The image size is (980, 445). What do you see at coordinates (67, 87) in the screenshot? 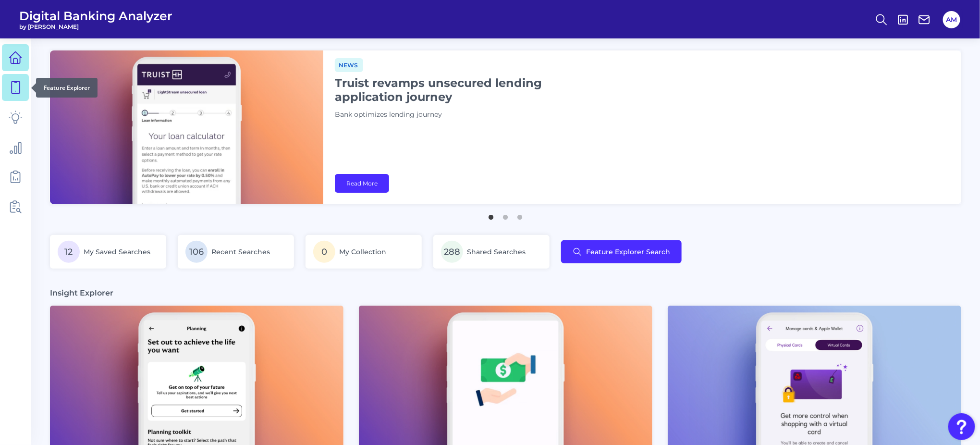
I see `div: Feature Explorer` at bounding box center [67, 87].